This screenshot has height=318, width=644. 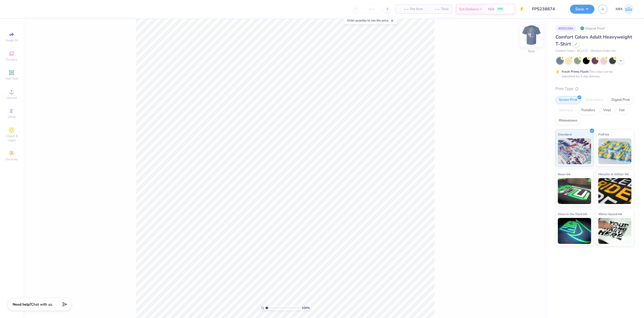 What do you see at coordinates (595, 89) in the screenshot?
I see `div: Print Type` at bounding box center [595, 89].